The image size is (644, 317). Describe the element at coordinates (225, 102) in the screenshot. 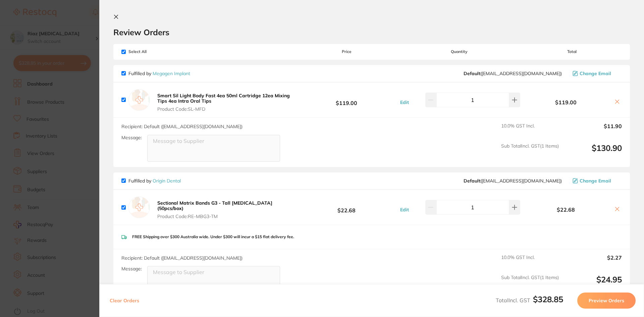

I see `button: Smart Sil Light Body Fast 4ea 50ml Cartridge 12ea Mixing Tips 4ea Intra Oral Tips Product Code:SL...` at that location.